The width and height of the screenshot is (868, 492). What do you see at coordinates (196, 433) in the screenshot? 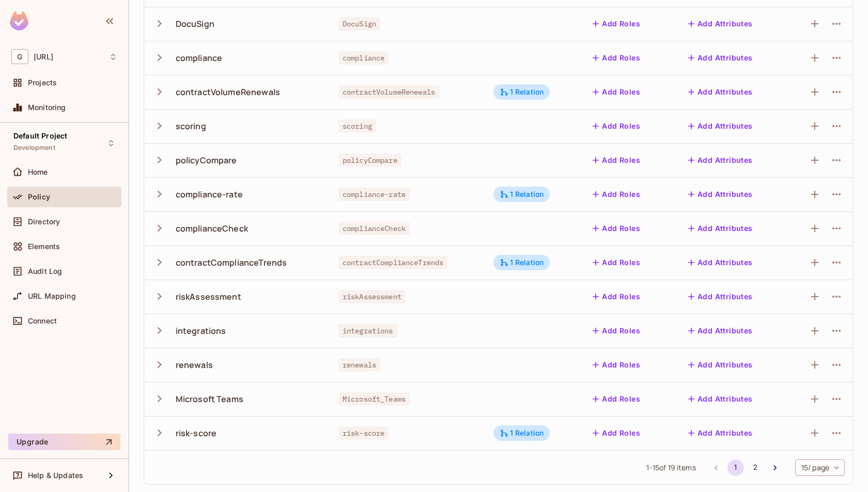
I see `div: risk-score` at bounding box center [196, 433].